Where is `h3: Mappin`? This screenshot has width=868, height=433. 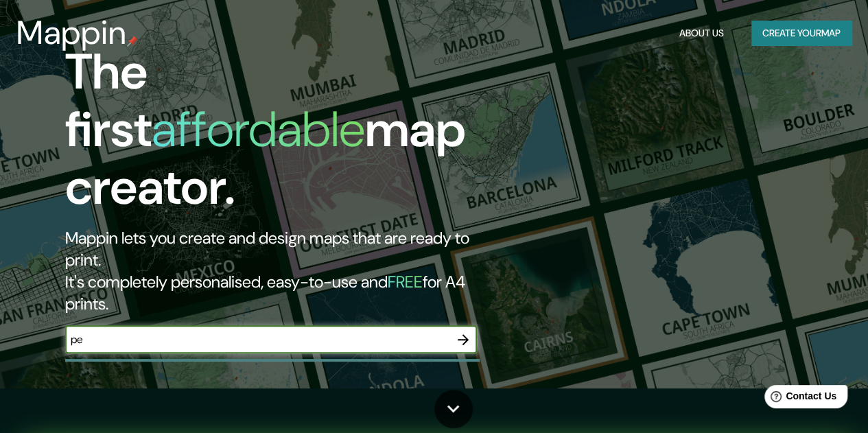
h3: Mappin is located at coordinates (72, 33).